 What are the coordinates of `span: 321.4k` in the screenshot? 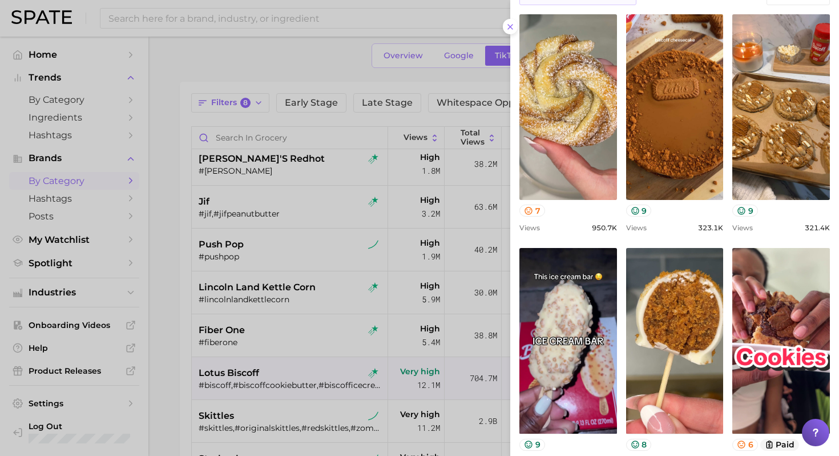 It's located at (818, 227).